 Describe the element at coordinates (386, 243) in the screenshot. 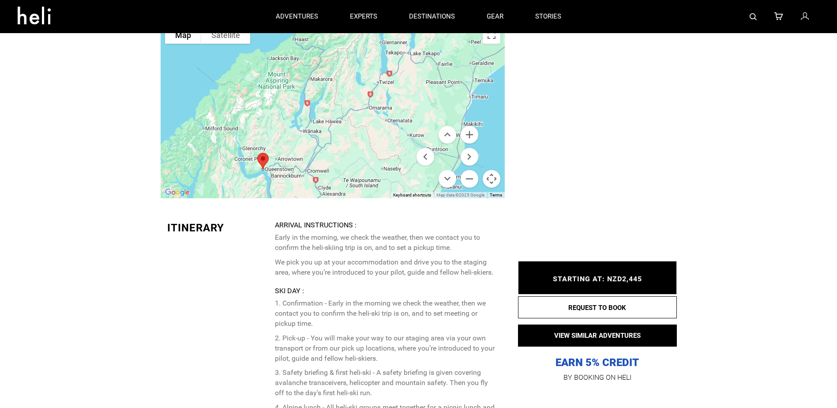

I see `p: Early in the morning, we check the weather, then we contact you to confirm the heli-skiing trip i...` at that location.